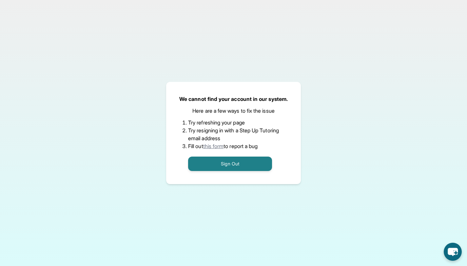 The height and width of the screenshot is (266, 467). Describe the element at coordinates (233, 134) in the screenshot. I see `li: Try resigning in with a Step Up Tutoring email address` at that location.